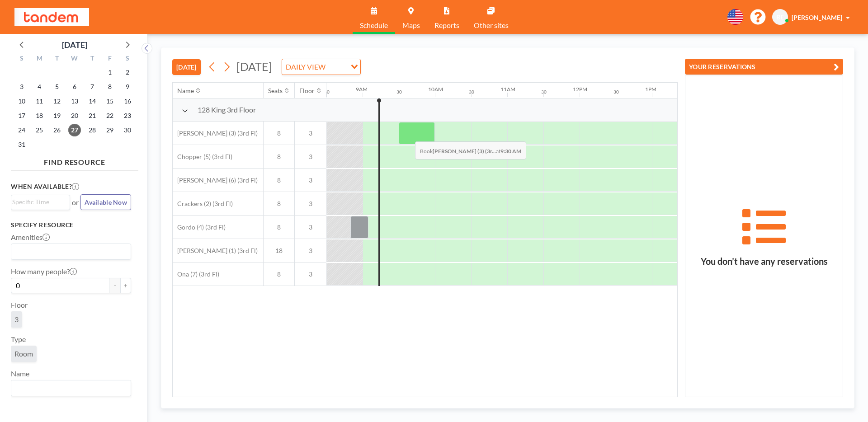 This screenshot has width=868, height=422. I want to click on span: Reports, so click(447, 25).